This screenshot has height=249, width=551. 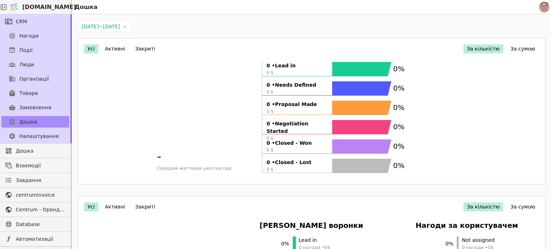 What do you see at coordinates (85, 7) in the screenshot?
I see `h2: Дошка` at bounding box center [85, 7].